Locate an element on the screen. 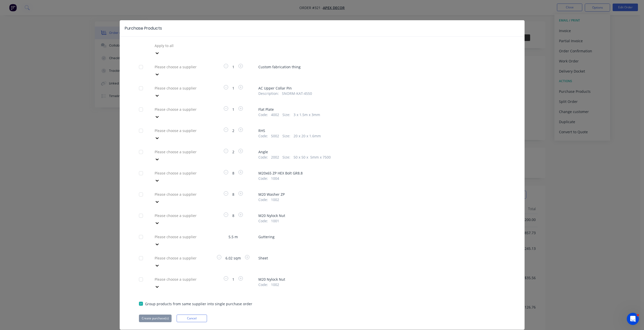 The image size is (644, 330). span: RHS is located at coordinates (382, 130).